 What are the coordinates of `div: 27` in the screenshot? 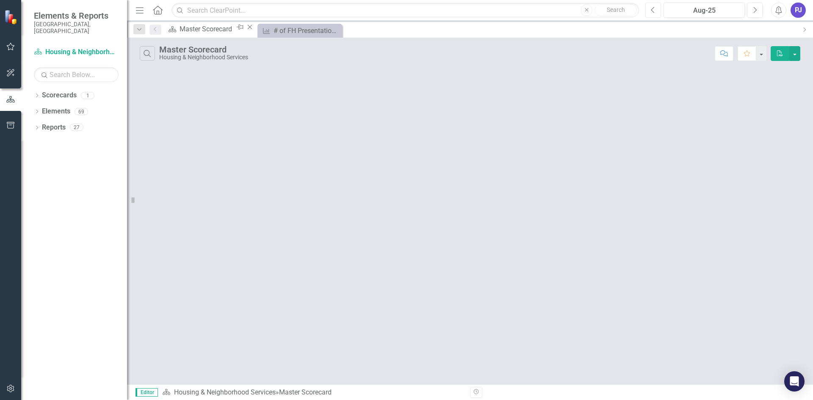 It's located at (77, 127).